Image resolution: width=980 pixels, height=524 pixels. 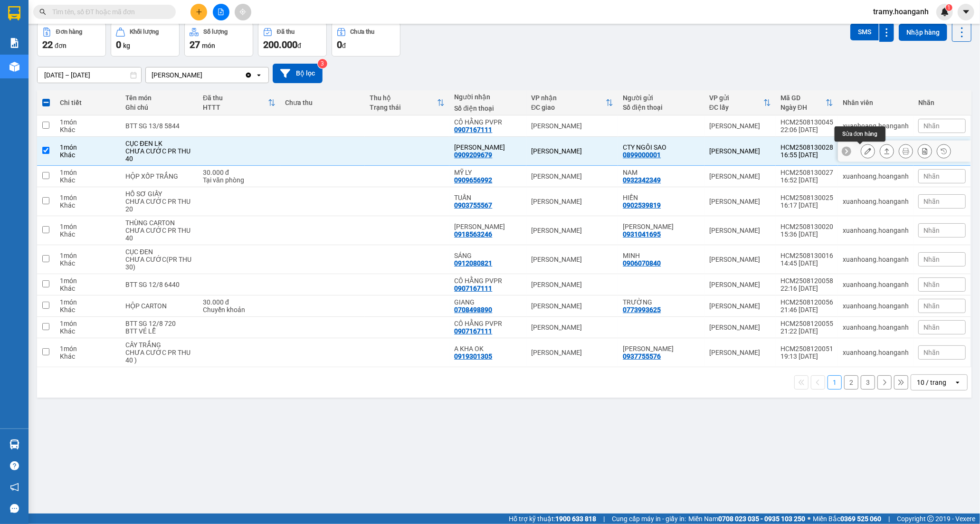 I want to click on div: Nhân viên, so click(x=875, y=103).